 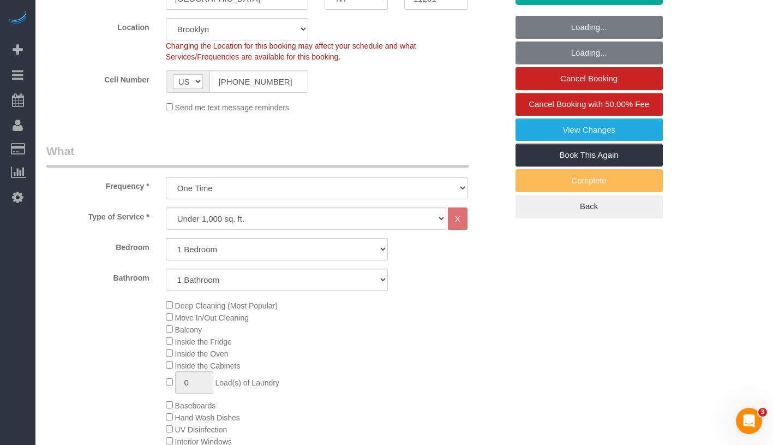 I want to click on span: Inside the Fridge, so click(x=203, y=341).